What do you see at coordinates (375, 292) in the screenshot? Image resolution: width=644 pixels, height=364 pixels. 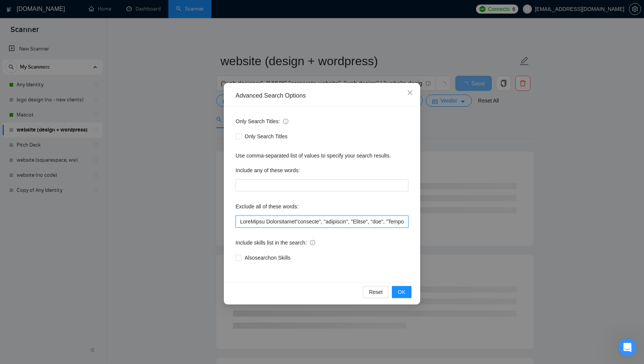 I see `button: Reset` at bounding box center [375, 292].